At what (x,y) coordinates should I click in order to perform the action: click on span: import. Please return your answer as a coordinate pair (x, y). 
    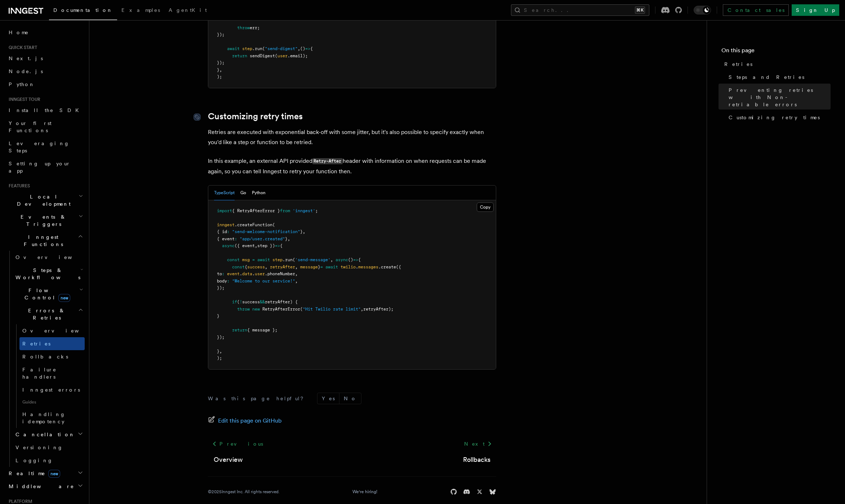
    Looking at the image, I should click on (224, 211).